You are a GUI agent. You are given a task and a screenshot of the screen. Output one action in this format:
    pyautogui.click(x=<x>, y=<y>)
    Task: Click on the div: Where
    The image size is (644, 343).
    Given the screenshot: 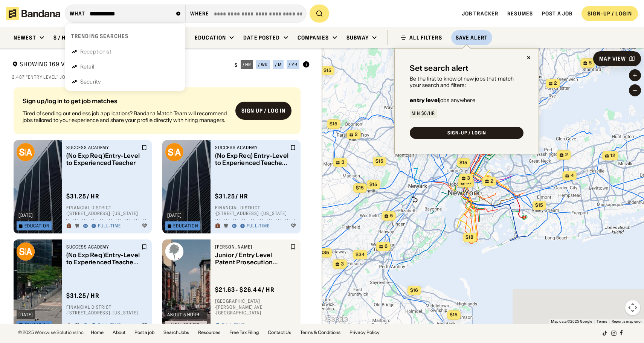 What is the action you would take?
    pyautogui.click(x=200, y=13)
    